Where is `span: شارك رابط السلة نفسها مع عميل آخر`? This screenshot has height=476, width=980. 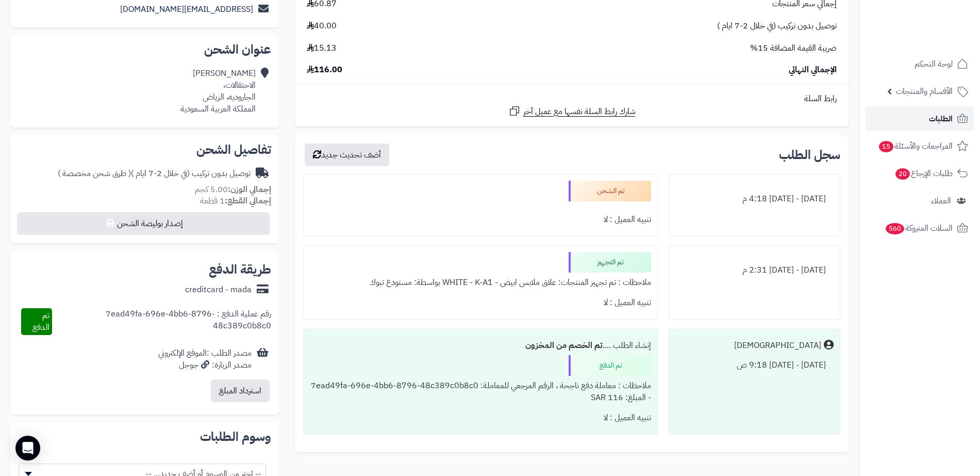
span: شارك رابط السلة نفسها مع عميل آخر is located at coordinates (580, 112).